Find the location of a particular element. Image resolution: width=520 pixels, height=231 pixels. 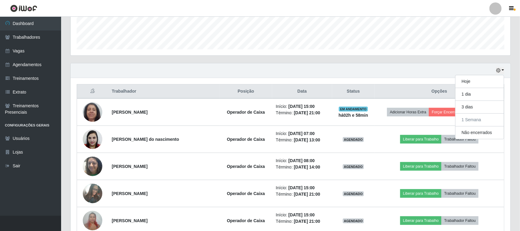

button: Adicionar Horas Extra is located at coordinates (408, 112).